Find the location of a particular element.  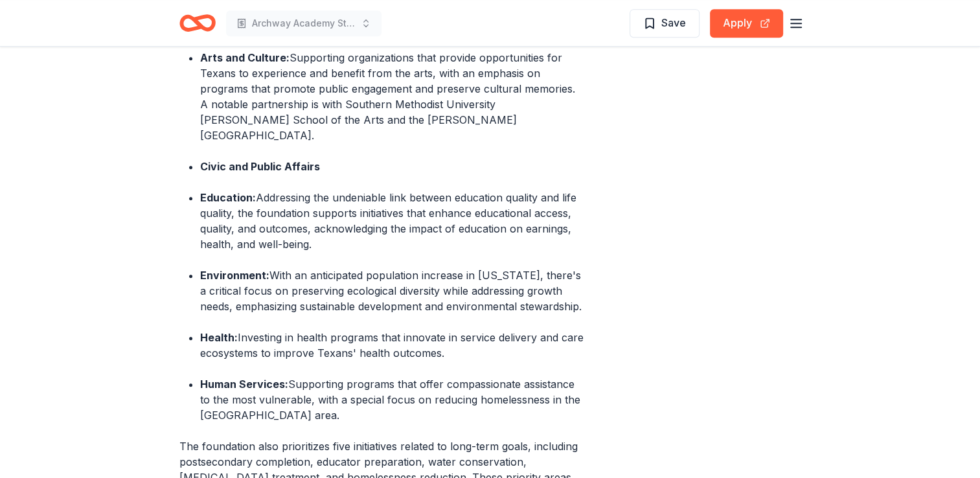

strong: Civic and Public Affairs is located at coordinates (259, 166).